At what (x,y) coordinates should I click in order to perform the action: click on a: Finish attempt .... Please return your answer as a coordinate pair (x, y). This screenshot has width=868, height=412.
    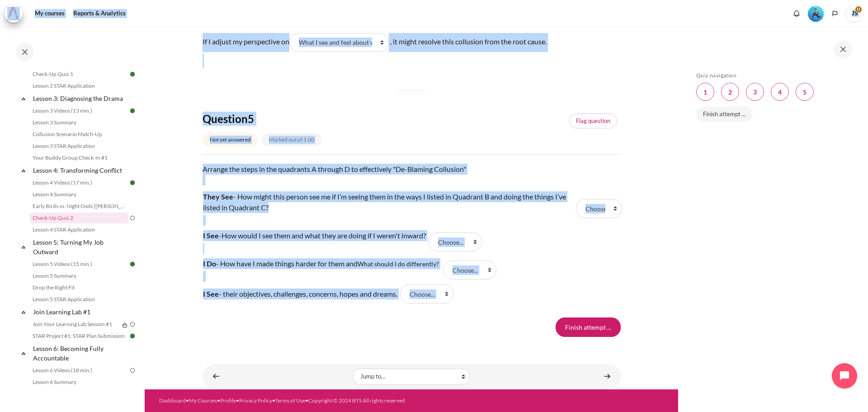
    Looking at the image, I should click on (725, 115).